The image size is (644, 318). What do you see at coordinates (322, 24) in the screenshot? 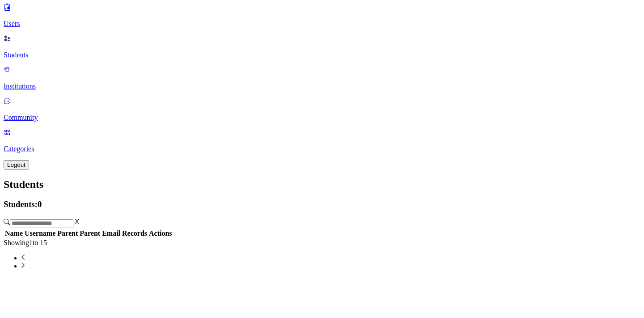
I see `p: Users` at bounding box center [322, 24].